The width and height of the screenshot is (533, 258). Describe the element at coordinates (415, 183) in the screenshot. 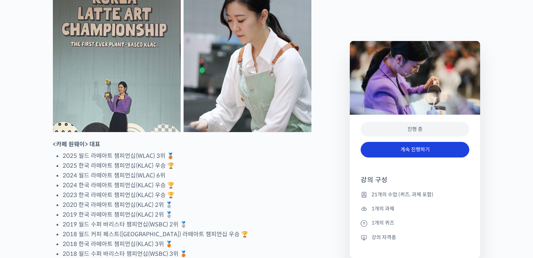

I see `h4: 강의 구성` at that location.